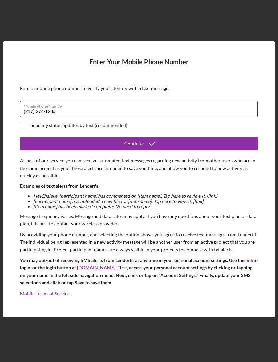  What do you see at coordinates (79, 125) in the screenshot?
I see `div: Send my status updates by text (recommended)` at bounding box center [79, 125].